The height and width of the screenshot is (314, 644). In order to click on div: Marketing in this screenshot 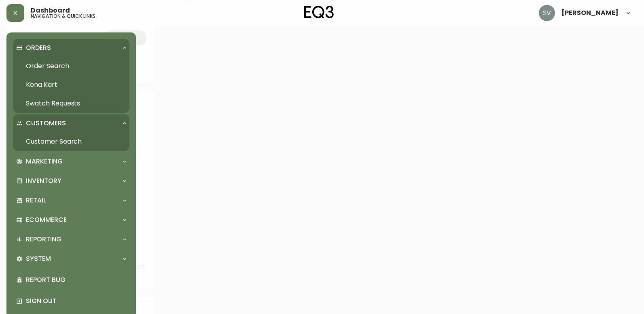, I will do `click(71, 162)`.